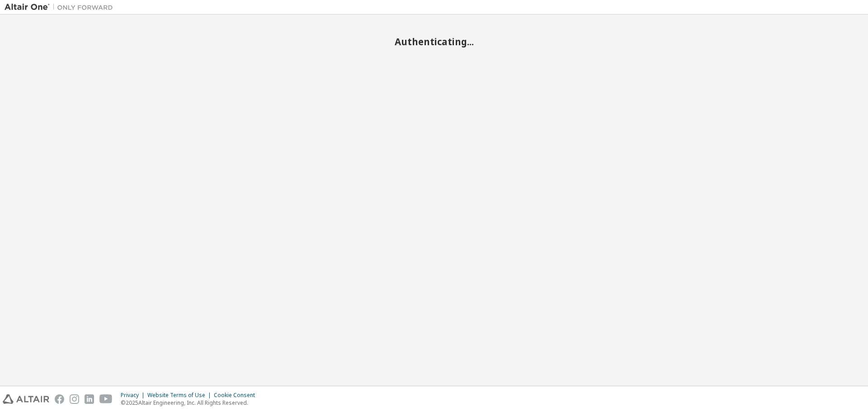  Describe the element at coordinates (191, 402) in the screenshot. I see `p: © 2025 Altair Engineering, Inc. All Rights Reserved.` at that location.